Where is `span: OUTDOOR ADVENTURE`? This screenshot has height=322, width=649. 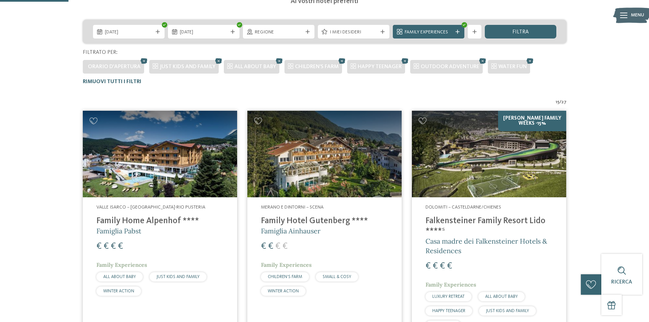 span: OUTDOOR ADVENTURE is located at coordinates (450, 67).